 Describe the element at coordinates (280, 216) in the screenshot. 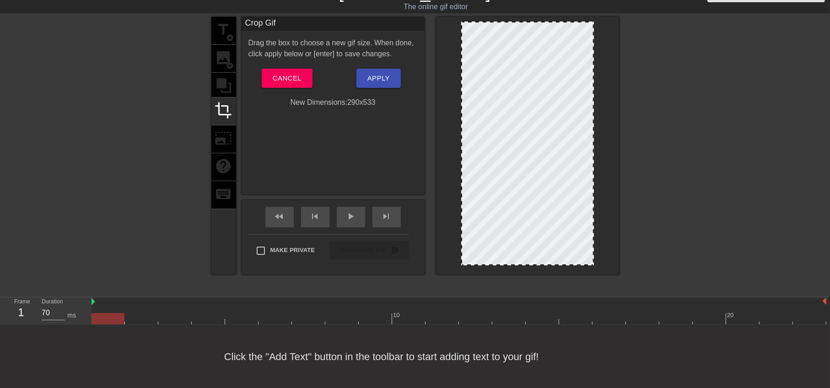

I see `span: fast_rewind` at that location.